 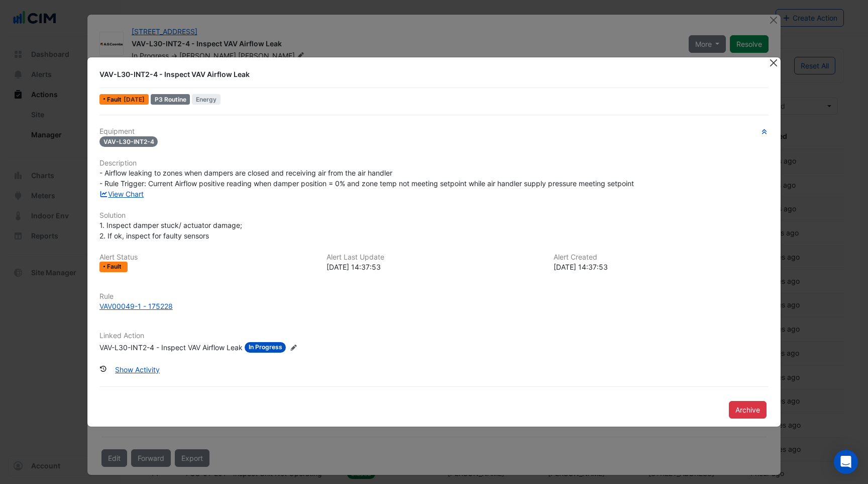 What do you see at coordinates (434, 163) in the screenshot?
I see `h6: Description` at bounding box center [434, 163].